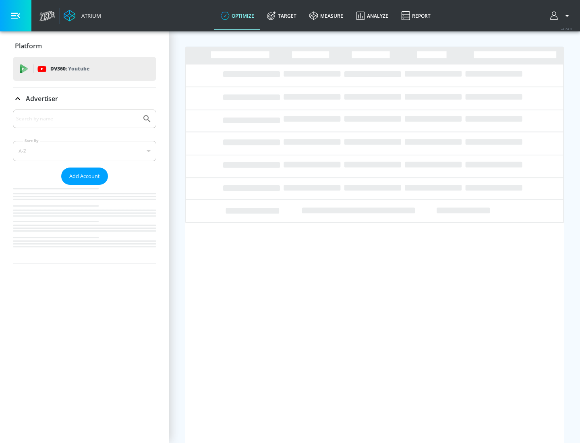  Describe the element at coordinates (281, 16) in the screenshot. I see `a: Target` at that location.